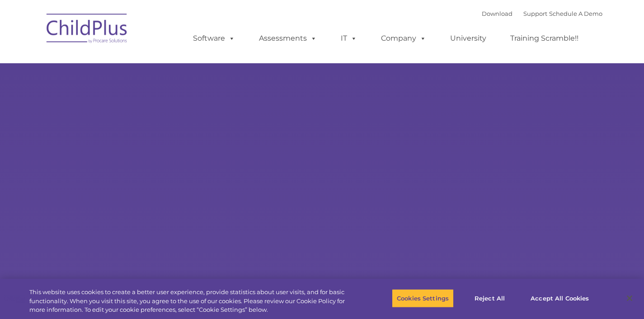 The image size is (644, 319). I want to click on a: IT, so click(349, 38).